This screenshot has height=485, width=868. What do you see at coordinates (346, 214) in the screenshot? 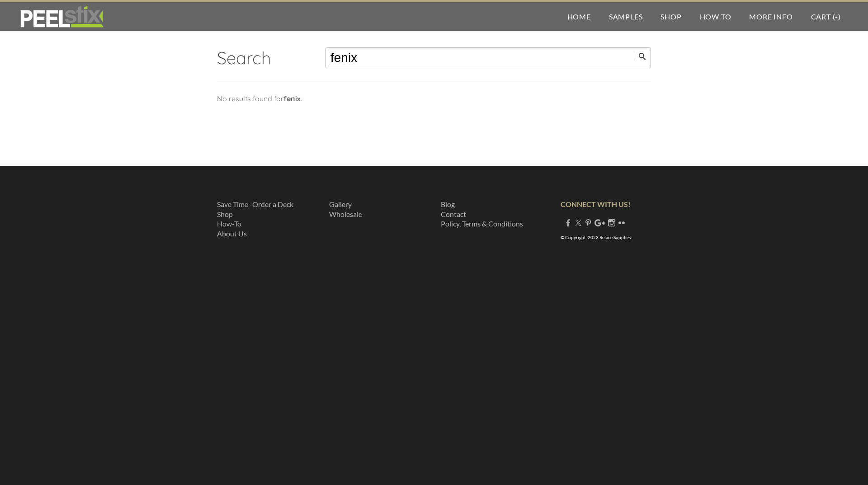
I see `a: ​Wholesale` at bounding box center [346, 214].